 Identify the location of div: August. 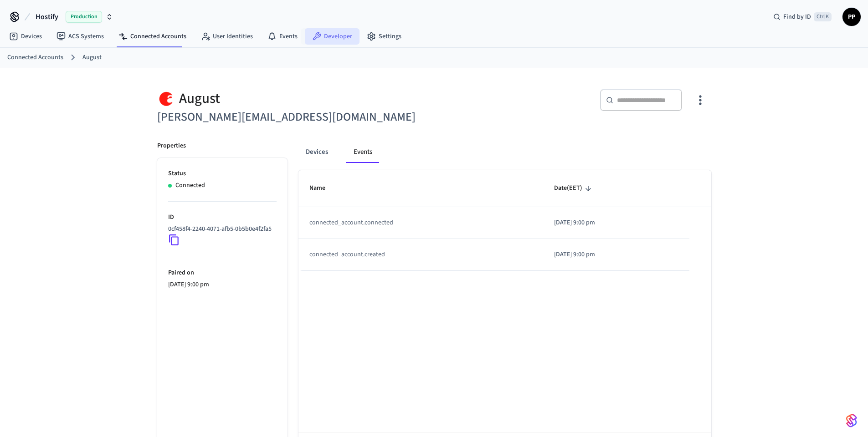
(293, 98).